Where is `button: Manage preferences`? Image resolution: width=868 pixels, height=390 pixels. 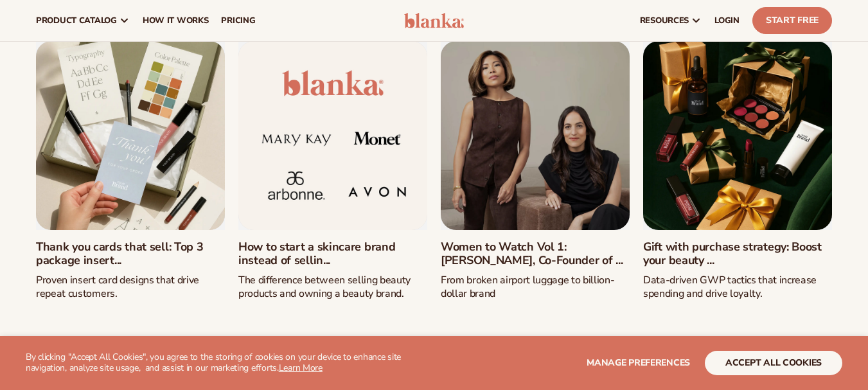
button: Manage preferences is located at coordinates (638, 363).